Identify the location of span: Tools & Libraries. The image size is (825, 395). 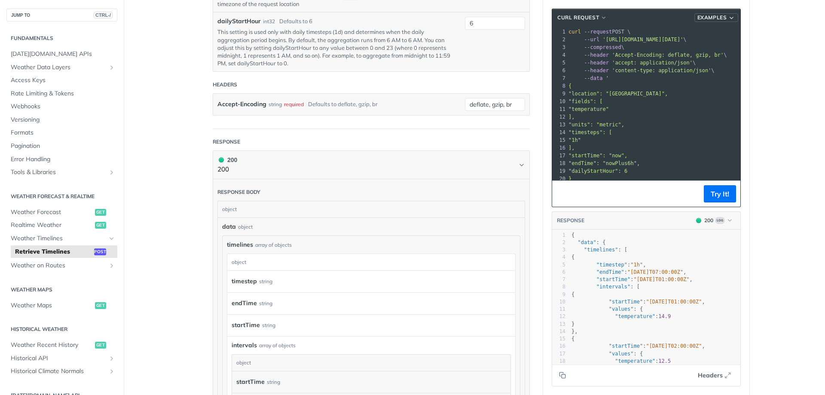
(58, 172).